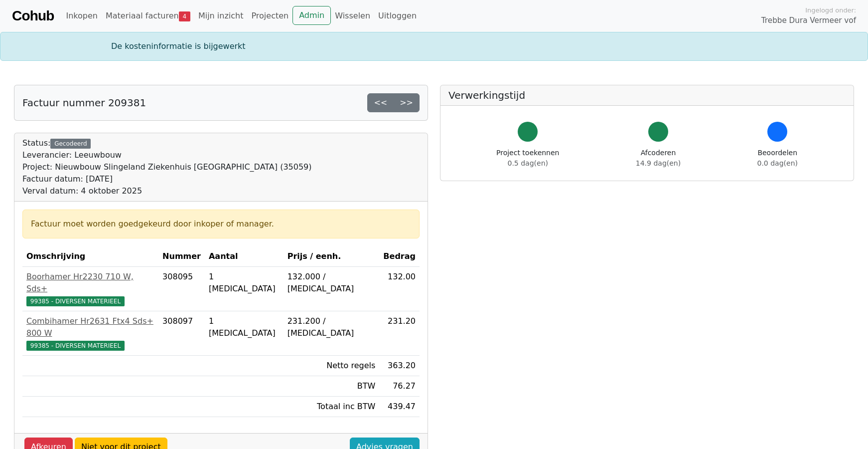 This screenshot has width=868, height=449. I want to click on th: Nummer, so click(182, 256).